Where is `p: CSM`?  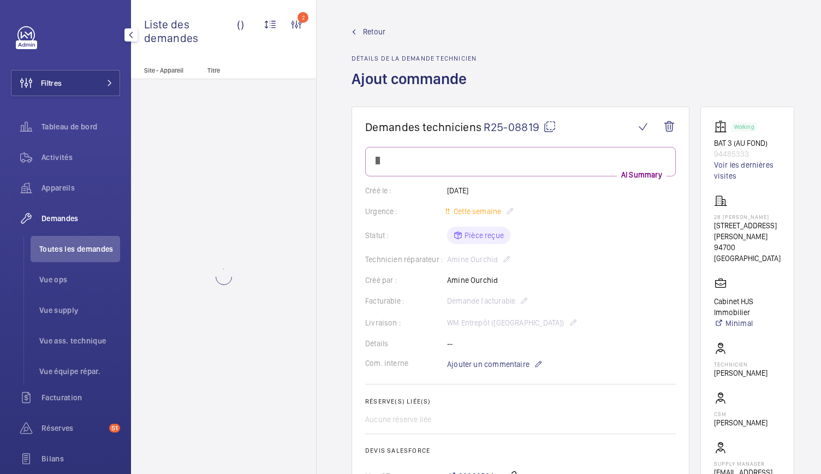 p: CSM is located at coordinates (740, 414).